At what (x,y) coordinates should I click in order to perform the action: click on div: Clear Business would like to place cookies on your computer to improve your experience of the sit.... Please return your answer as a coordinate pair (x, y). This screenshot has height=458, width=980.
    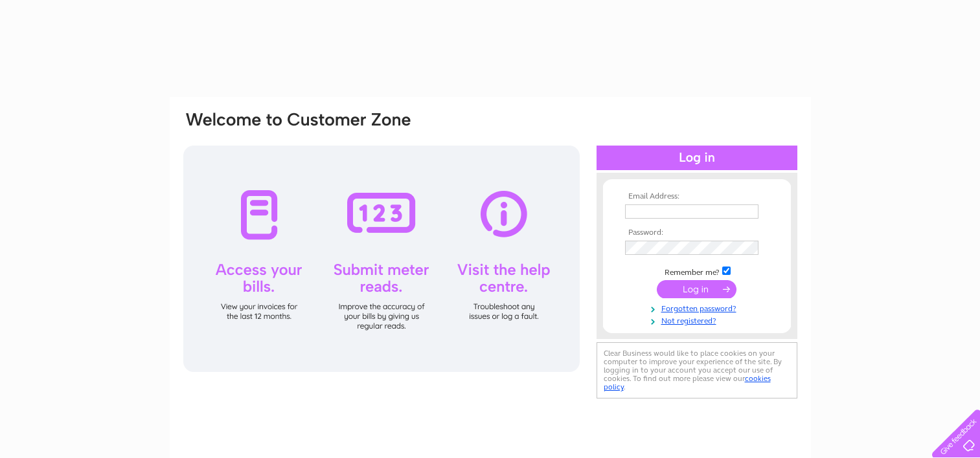
    Looking at the image, I should click on (697, 370).